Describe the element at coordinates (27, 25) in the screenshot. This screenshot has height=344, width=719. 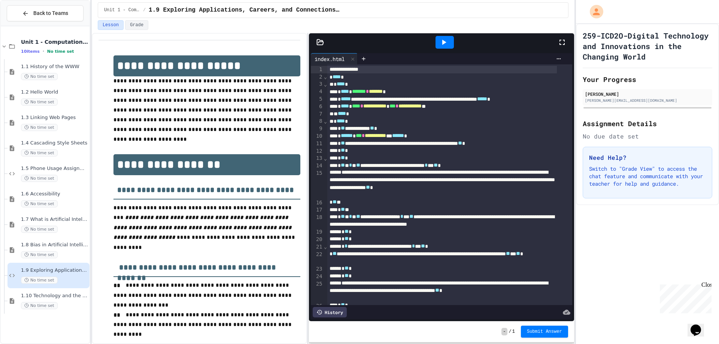
I see `div: Chat with us now!Close` at that location.